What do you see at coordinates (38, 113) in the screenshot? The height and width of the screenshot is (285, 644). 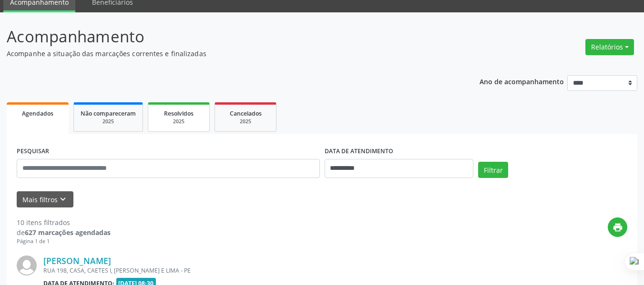 I see `span: Agendados` at bounding box center [38, 113].